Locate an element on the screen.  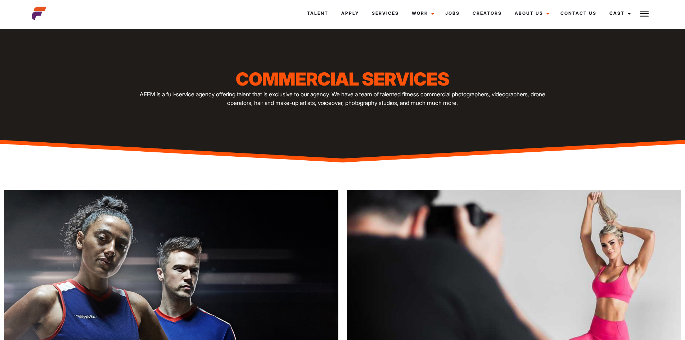
p: AEFM is a full-service agency offering talent that is exclusive to our agency. We have a team of ... is located at coordinates (342, 99).